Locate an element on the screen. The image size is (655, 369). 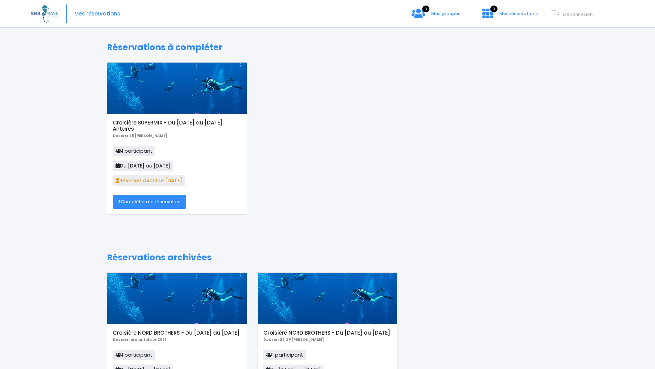
a: 3 Mes réservations is located at coordinates (509, 16).